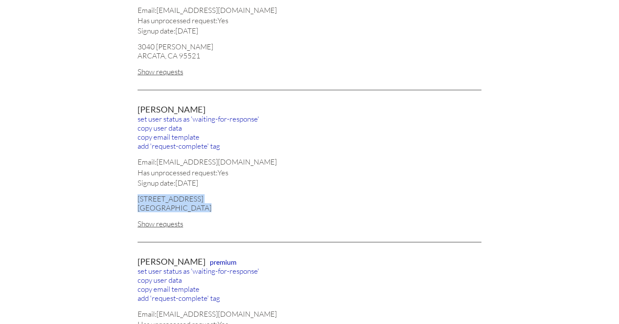 This screenshot has height=324, width=619. I want to click on span: premium, so click(223, 262).